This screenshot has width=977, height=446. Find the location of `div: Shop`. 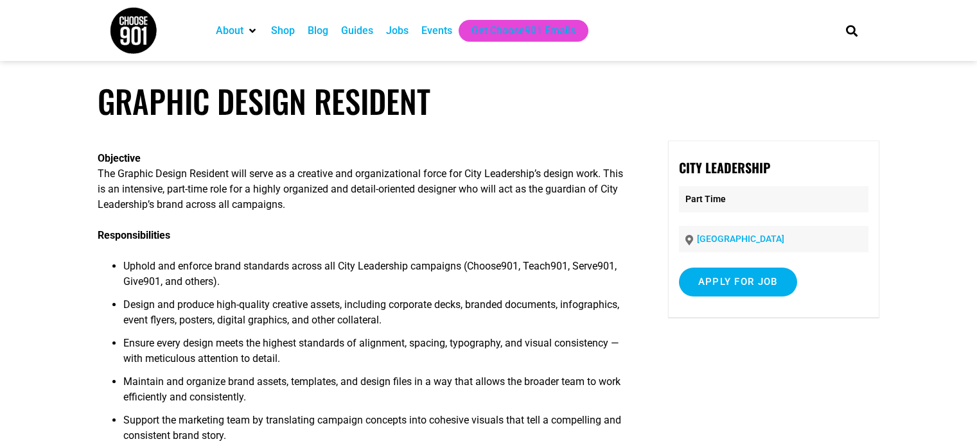

div: Shop is located at coordinates (283, 31).